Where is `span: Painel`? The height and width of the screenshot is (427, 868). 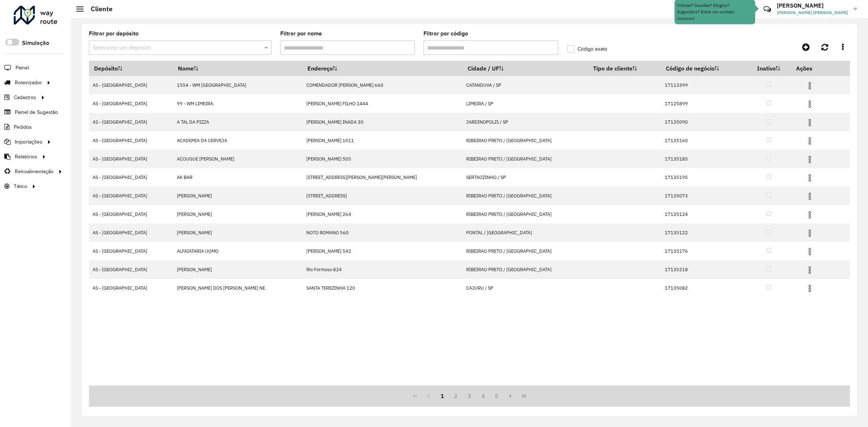 span: Painel is located at coordinates (22, 68).